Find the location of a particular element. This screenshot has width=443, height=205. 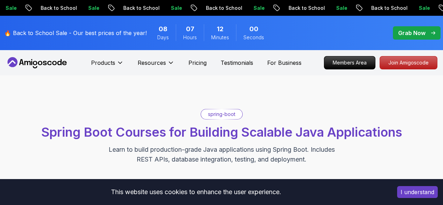

button: Products is located at coordinates (107, 66).